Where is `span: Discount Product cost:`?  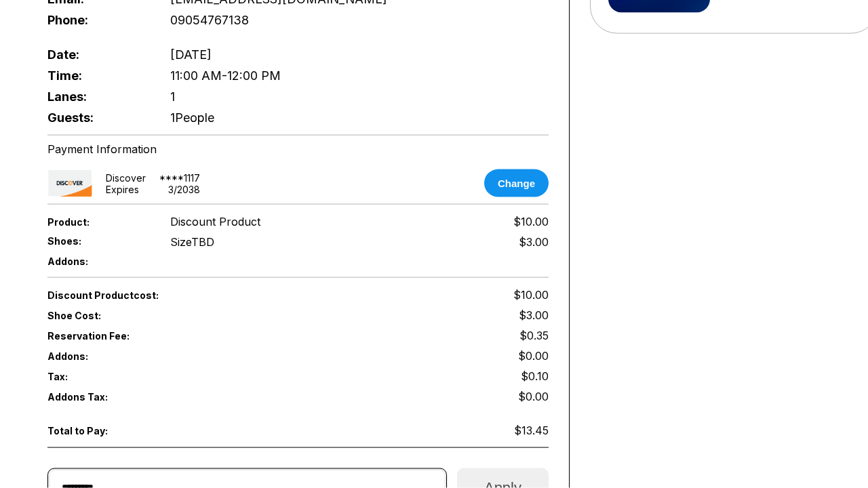 span: Discount Product cost: is located at coordinates (173, 295).